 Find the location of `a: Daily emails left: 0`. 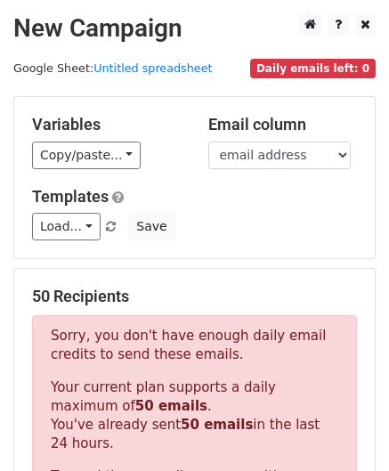

a: Daily emails left: 0 is located at coordinates (312, 68).